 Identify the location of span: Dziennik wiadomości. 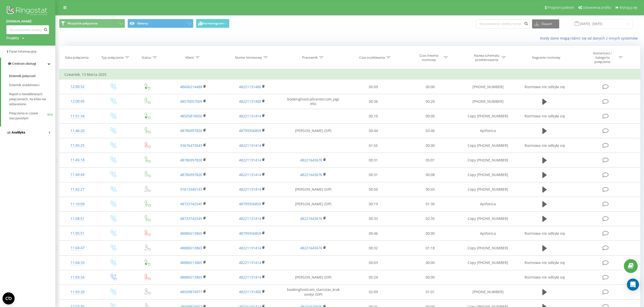
(24, 85).